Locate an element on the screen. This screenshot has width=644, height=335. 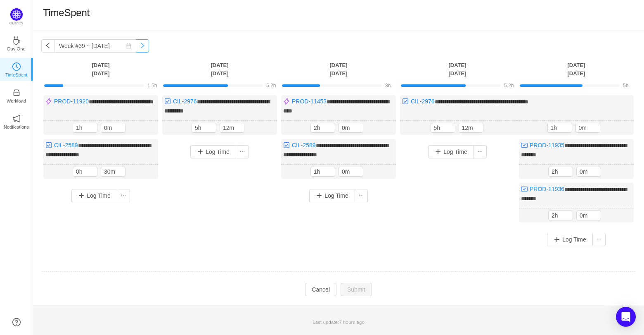
a: icon: notificationNotifications is located at coordinates (17, 121).